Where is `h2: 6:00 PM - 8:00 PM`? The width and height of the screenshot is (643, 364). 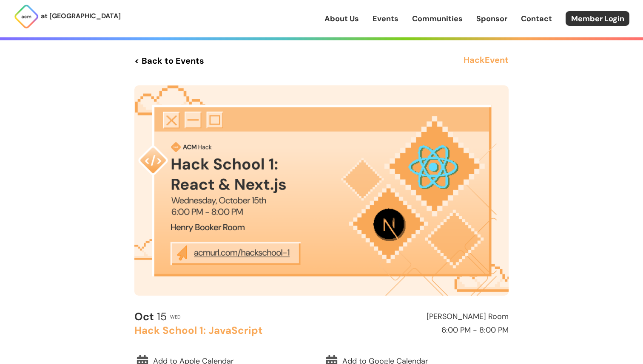 h2: 6:00 PM - 8:00 PM is located at coordinates (417, 331).